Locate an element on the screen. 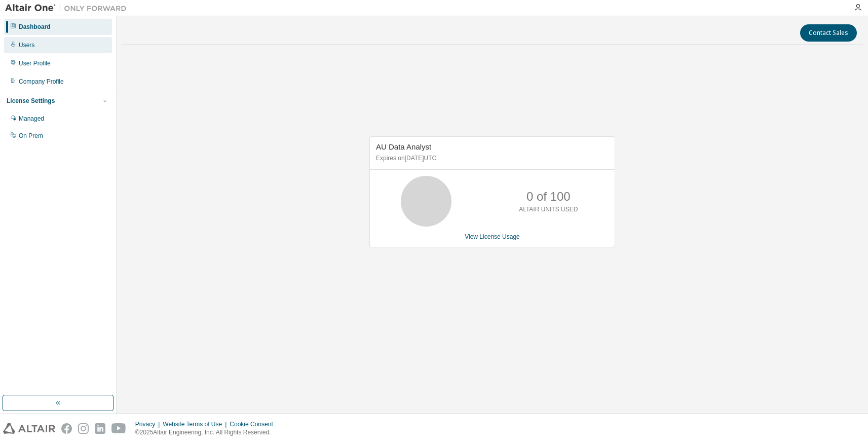  img: youtube.svg is located at coordinates (118, 428).